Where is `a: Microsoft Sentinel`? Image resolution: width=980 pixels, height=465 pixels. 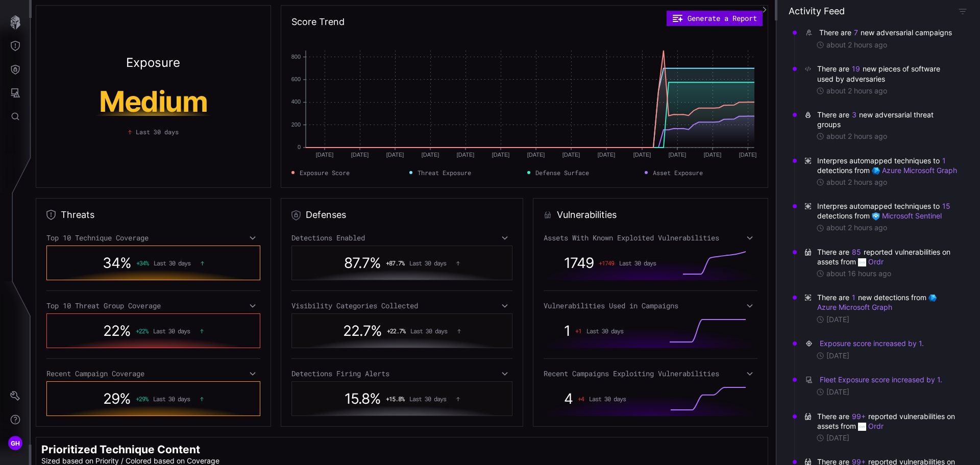 a: Microsoft Sentinel is located at coordinates (907, 215).